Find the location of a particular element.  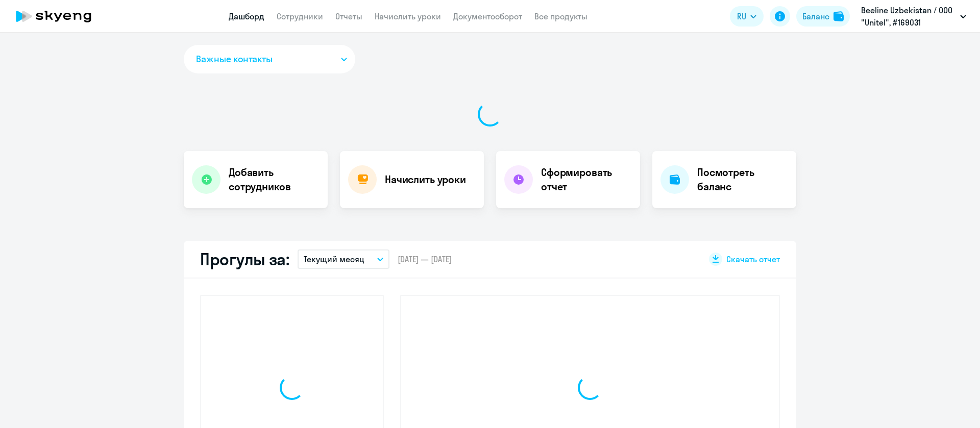

a: Начислить уроки is located at coordinates (408, 16).